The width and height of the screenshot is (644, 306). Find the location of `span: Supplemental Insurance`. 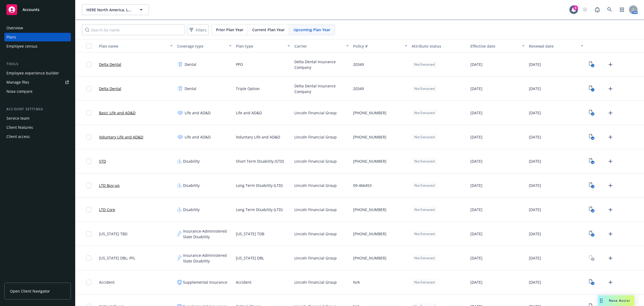

span: Supplemental Insurance is located at coordinates (205, 282).